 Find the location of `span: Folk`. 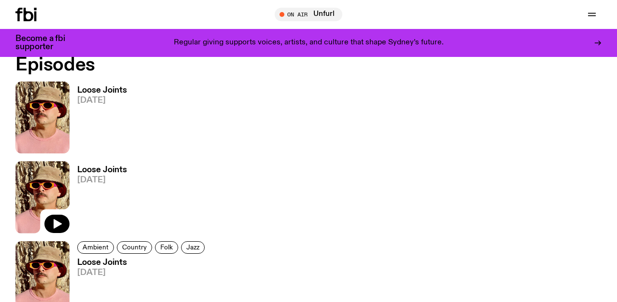

span: Folk is located at coordinates (166, 247).